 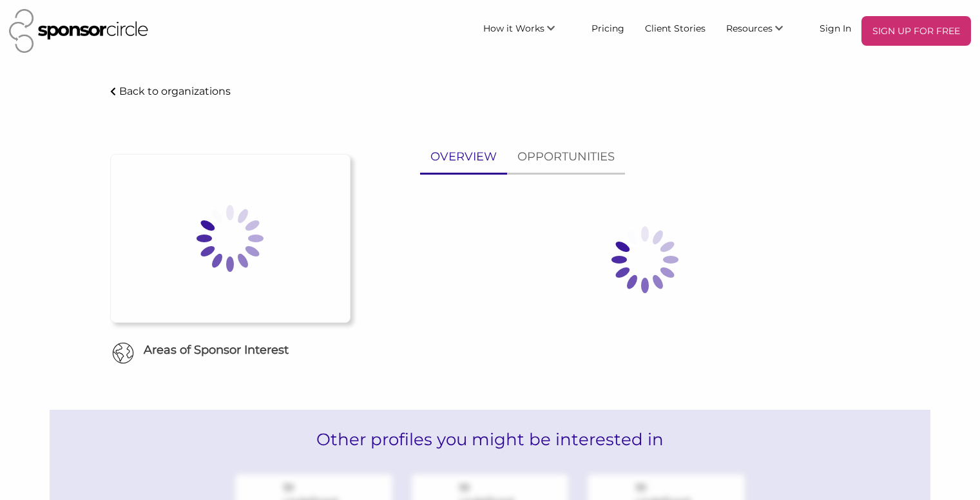 What do you see at coordinates (463, 157) in the screenshot?
I see `p: OVERVIEW` at bounding box center [463, 157].